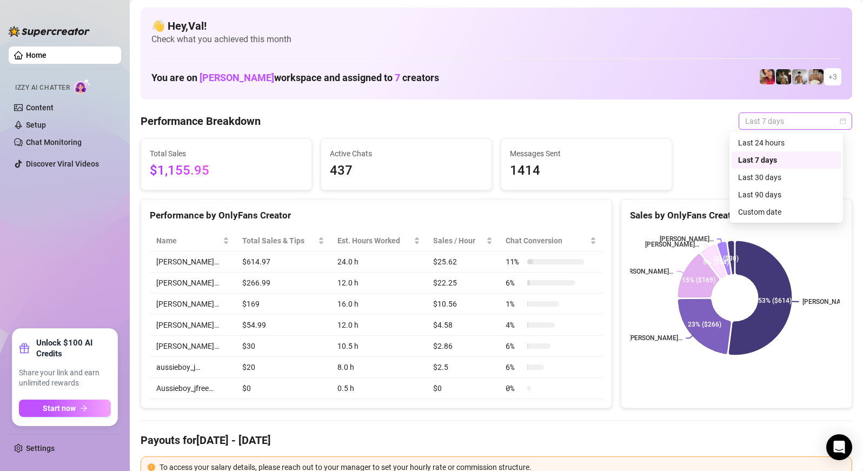  I want to click on span: 1414, so click(586, 171).